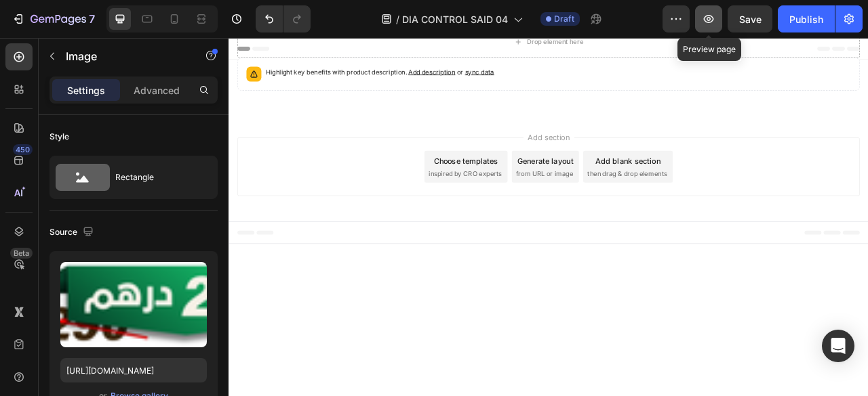  What do you see at coordinates (134, 371) in the screenshot?
I see `input: https://example.com/image.jpg` at bounding box center [134, 371].